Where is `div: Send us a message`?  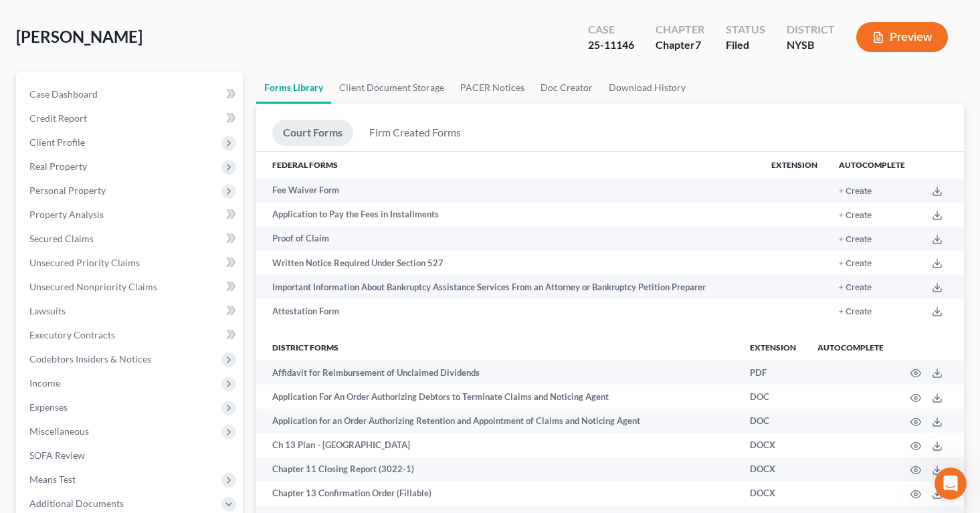
div: Send us a message is located at coordinates (126, 252).